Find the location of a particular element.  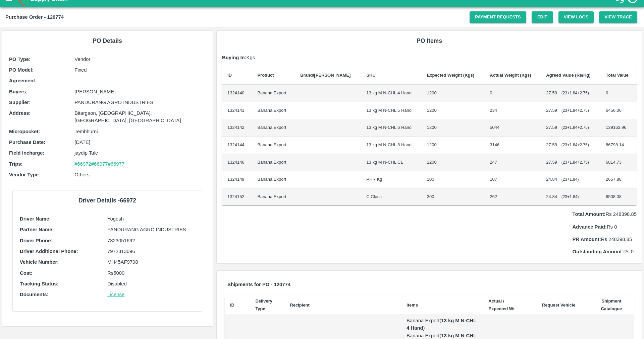

p: Banana Export ( ) is located at coordinates (442, 325).